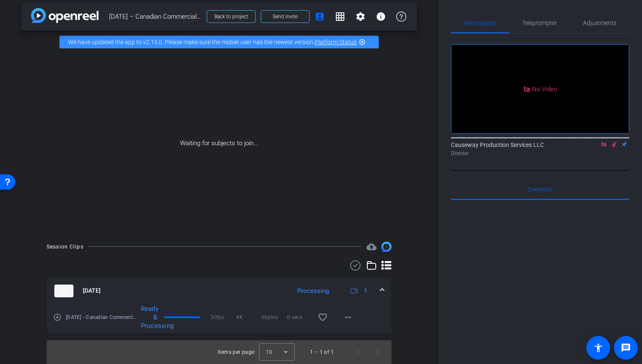  Describe the element at coordinates (249, 317) in the screenshot. I see `span: 4K` at that location.